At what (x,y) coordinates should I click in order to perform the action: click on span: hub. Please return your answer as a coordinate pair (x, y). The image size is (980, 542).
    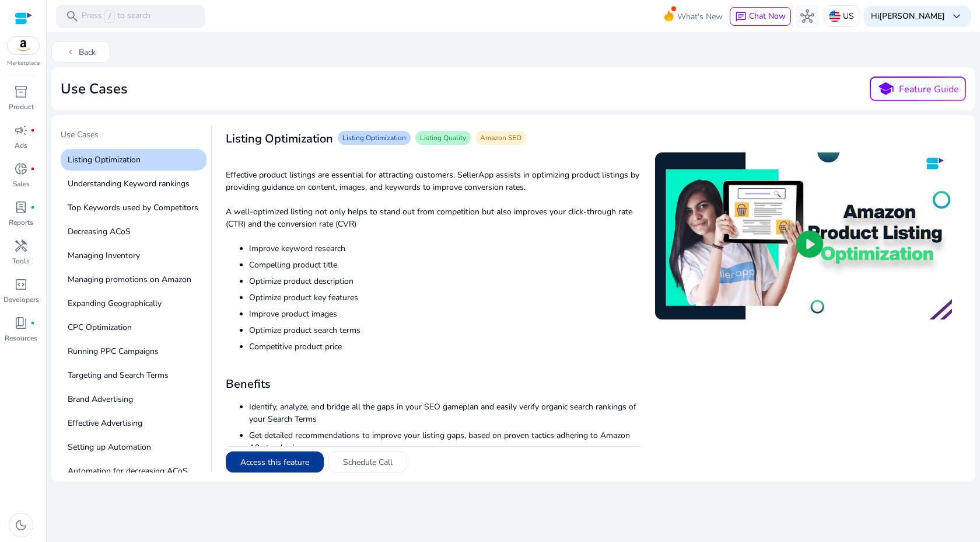
    Looking at the image, I should click on (808, 16).